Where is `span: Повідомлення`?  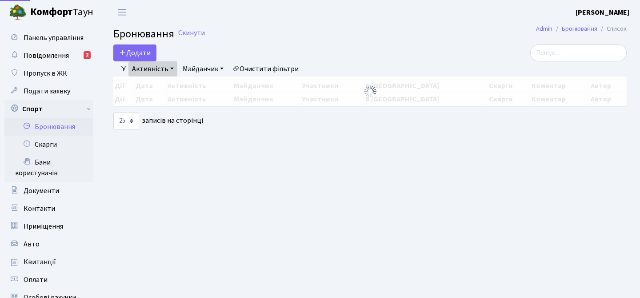 span: Повідомлення is located at coordinates (46, 56).